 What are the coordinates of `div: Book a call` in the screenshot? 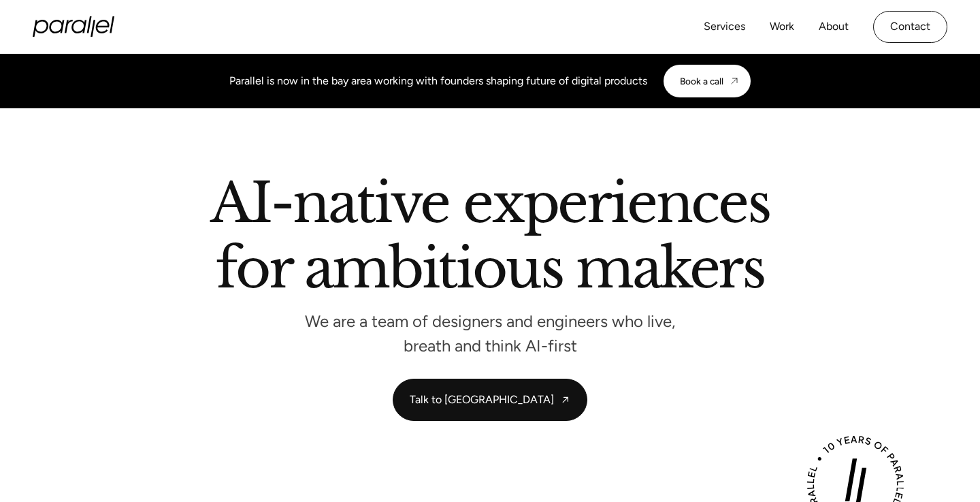 It's located at (702, 81).